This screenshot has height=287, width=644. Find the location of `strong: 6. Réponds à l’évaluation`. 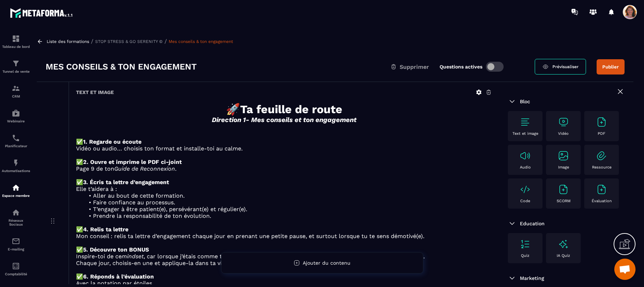

strong: 6. Réponds à l’évaluation is located at coordinates (118, 276).